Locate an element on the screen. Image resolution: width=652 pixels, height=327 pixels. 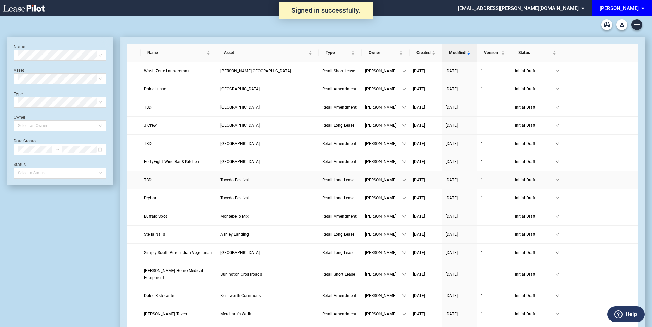
span: Retail Short Lease is located at coordinates (338, 274).